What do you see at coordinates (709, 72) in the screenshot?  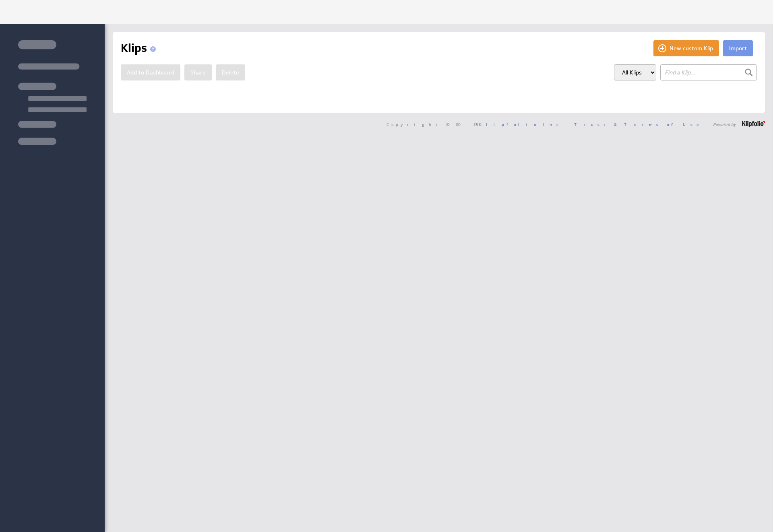 I see `input: Find a Klip...` at bounding box center [709, 72].